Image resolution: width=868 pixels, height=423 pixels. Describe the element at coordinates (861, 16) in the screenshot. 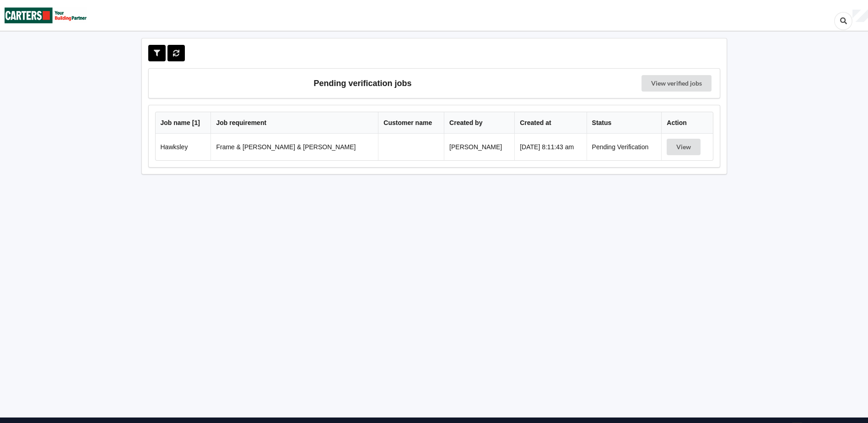

I see `div: User Profile` at that location.